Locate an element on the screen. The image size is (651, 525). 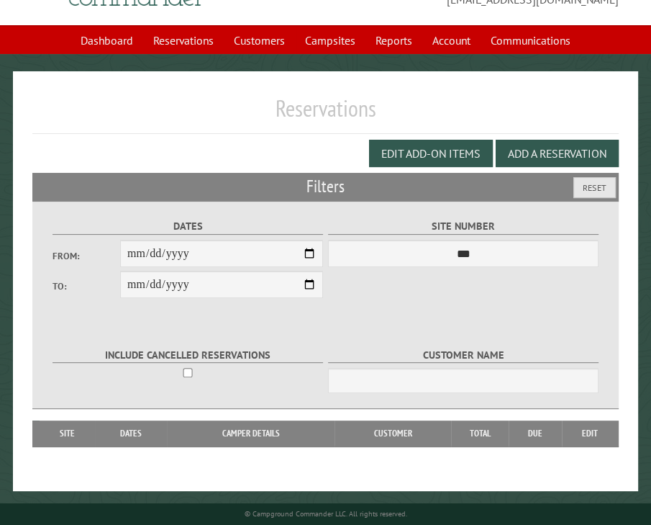
a: Dashboard is located at coordinates (107, 40).